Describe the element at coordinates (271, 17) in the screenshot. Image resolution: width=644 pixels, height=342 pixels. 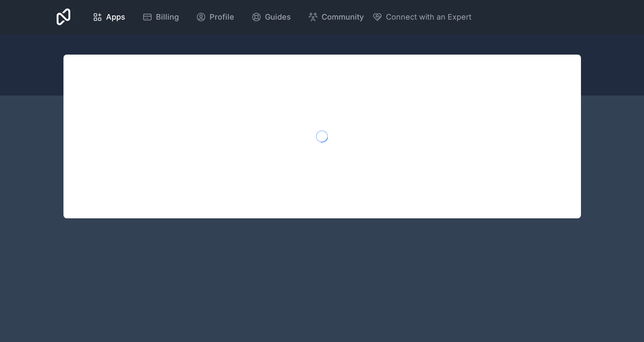
I see `a: Guides` at that location.